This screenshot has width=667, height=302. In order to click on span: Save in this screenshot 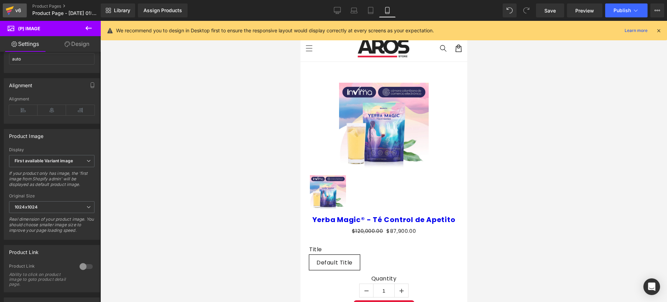, I will do `click(550, 10)`.